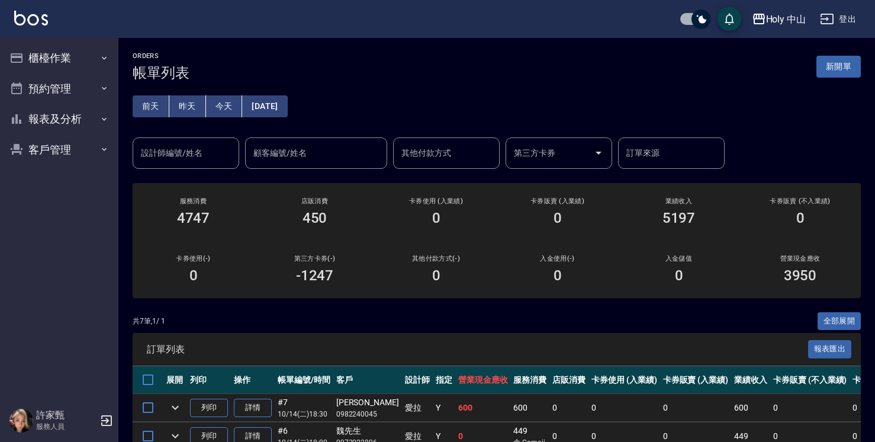 The image size is (875, 442). What do you see at coordinates (253, 379) in the screenshot?
I see `th: 操作` at bounding box center [253, 379].